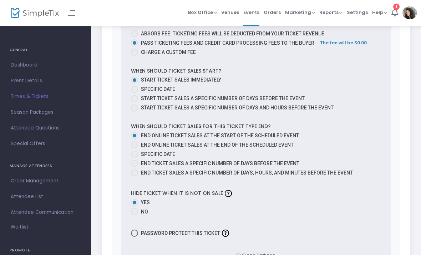 The width and height of the screenshot is (421, 255). Describe the element at coordinates (45, 144) in the screenshot. I see `span: Special Offers` at that location.